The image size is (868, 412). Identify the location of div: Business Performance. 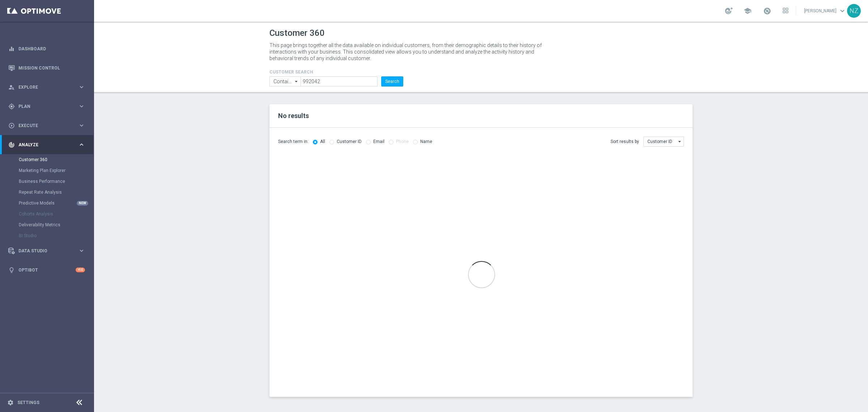
(56, 182).